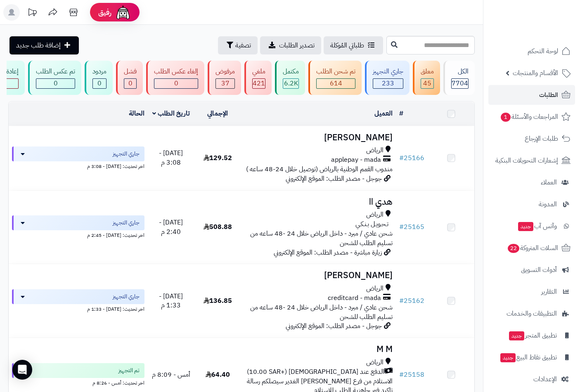 Image resolution: width=580 pixels, height=392 pixels. What do you see at coordinates (412, 301) in the screenshot?
I see `a: #25162` at bounding box center [412, 301].